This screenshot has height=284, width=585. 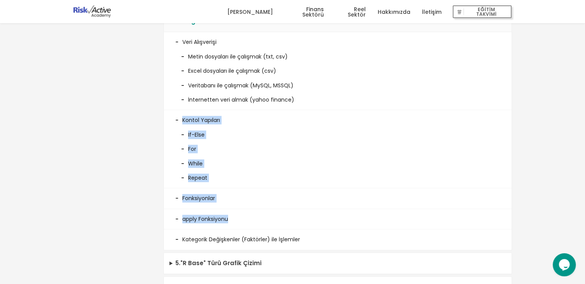 I want to click on li: Repeat, so click(x=338, y=175).